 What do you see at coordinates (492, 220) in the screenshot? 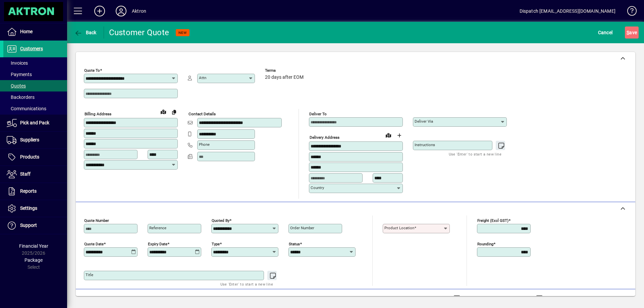
I see `mat-label: Freight (excl GST)` at bounding box center [492, 220].